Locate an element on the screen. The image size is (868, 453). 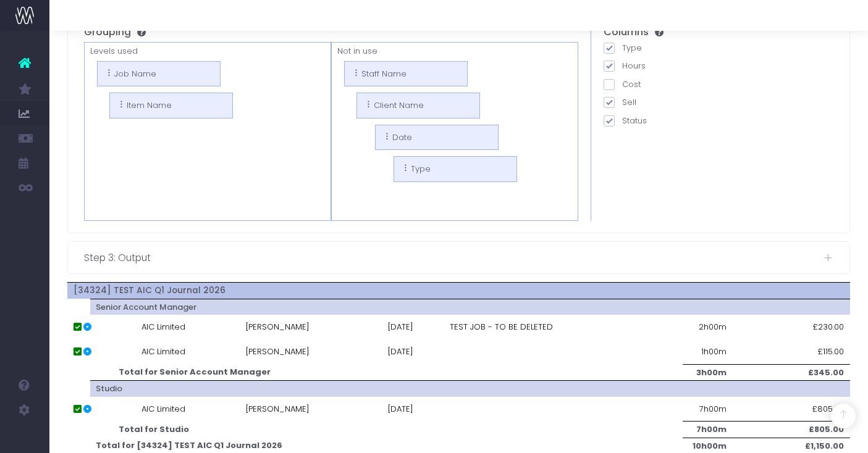
th: £345.00 is located at coordinates (792, 307).